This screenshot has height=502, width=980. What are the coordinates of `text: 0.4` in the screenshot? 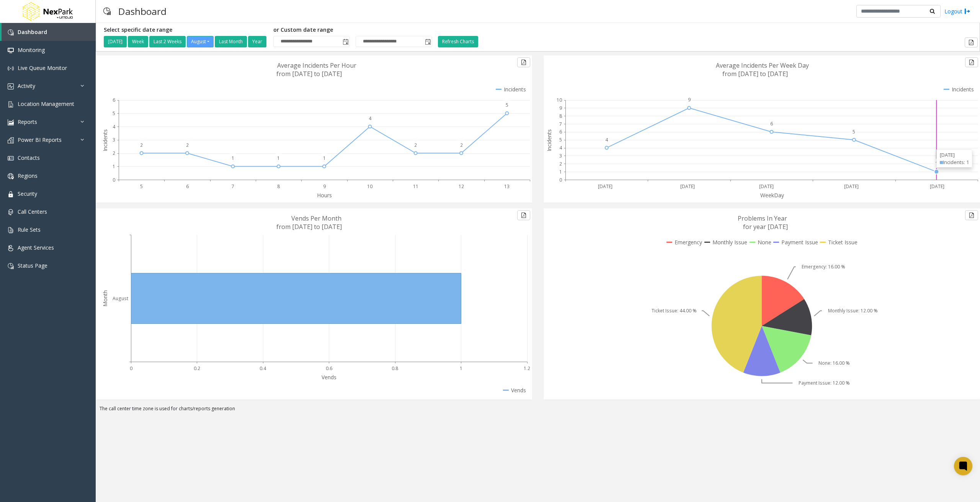 It's located at (263, 369).